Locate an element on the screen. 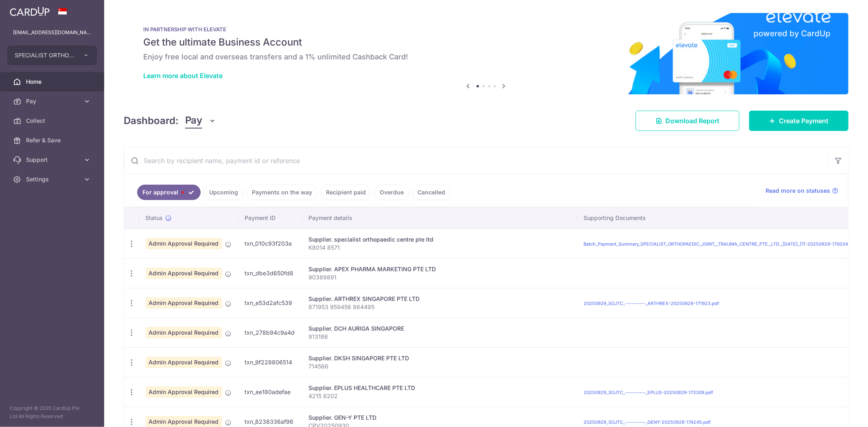 This screenshot has width=868, height=427. span: Status is located at coordinates (154, 218).